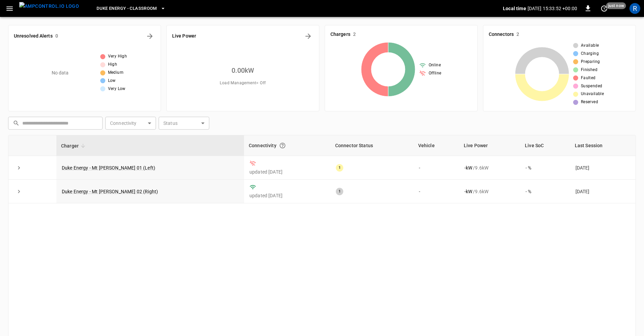 Image resolution: width=644 pixels, height=336 pixels. What do you see at coordinates (113, 64) in the screenshot?
I see `span: High` at bounding box center [113, 64].